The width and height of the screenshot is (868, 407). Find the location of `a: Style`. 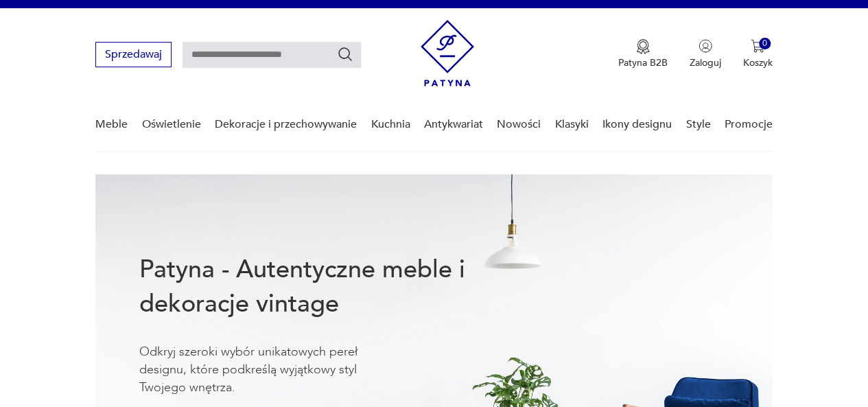

a: Style is located at coordinates (698, 124).